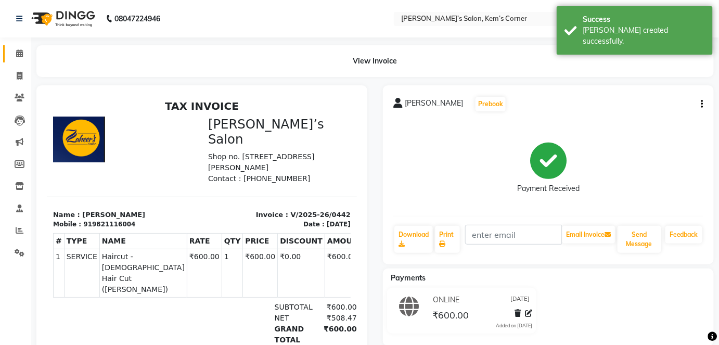  I want to click on div: View Invoice, so click(375, 61).